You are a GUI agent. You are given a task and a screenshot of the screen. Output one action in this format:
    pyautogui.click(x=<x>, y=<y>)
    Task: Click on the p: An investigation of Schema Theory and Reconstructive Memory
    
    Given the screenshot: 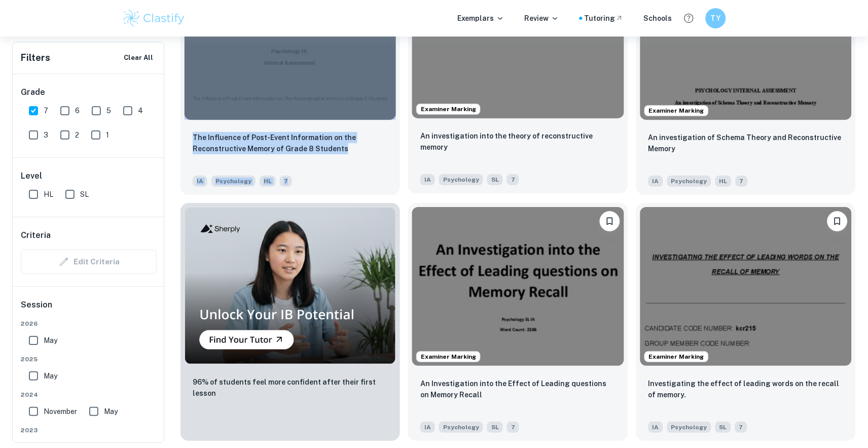 What is the action you would take?
    pyautogui.click(x=746, y=143)
    